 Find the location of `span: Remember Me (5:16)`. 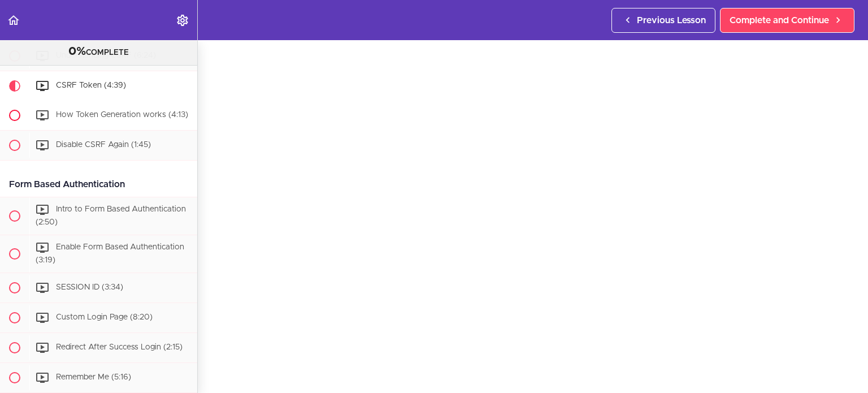

span: Remember Me (5:16) is located at coordinates (93, 377).